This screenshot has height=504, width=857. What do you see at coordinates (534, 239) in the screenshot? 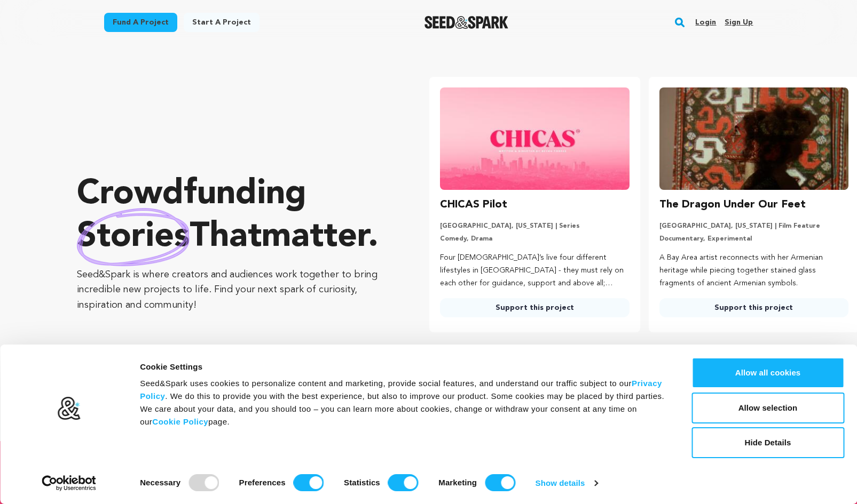
I see `p: Comedy, Drama` at bounding box center [534, 239].